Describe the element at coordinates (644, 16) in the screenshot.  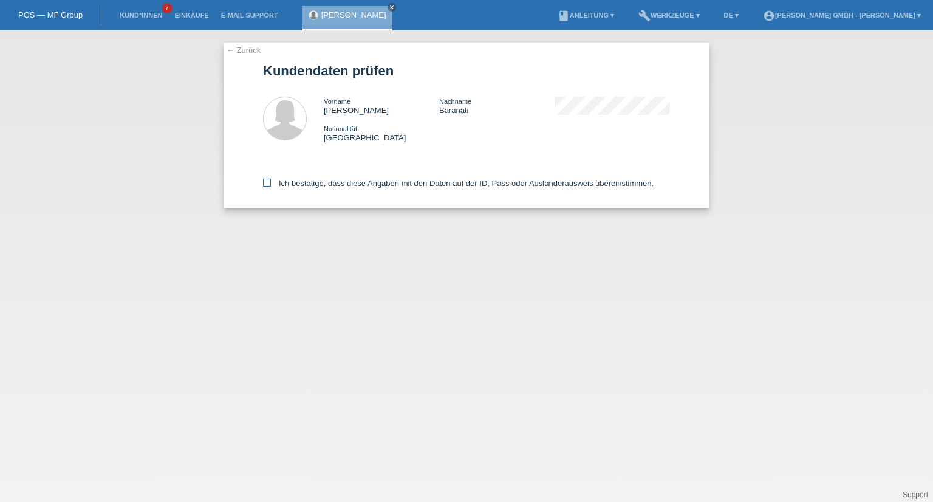
I see `i: build` at that location.